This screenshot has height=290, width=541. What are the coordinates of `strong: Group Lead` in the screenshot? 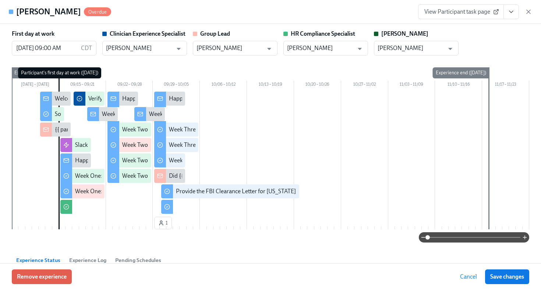 It's located at (215, 33).